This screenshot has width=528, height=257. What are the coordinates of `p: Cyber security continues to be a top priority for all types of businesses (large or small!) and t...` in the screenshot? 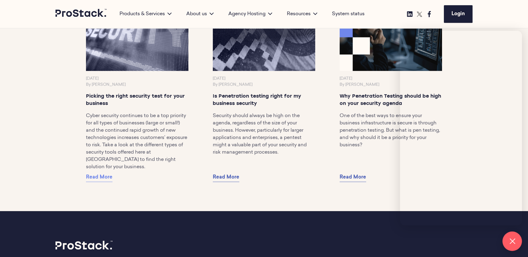 It's located at (137, 142).